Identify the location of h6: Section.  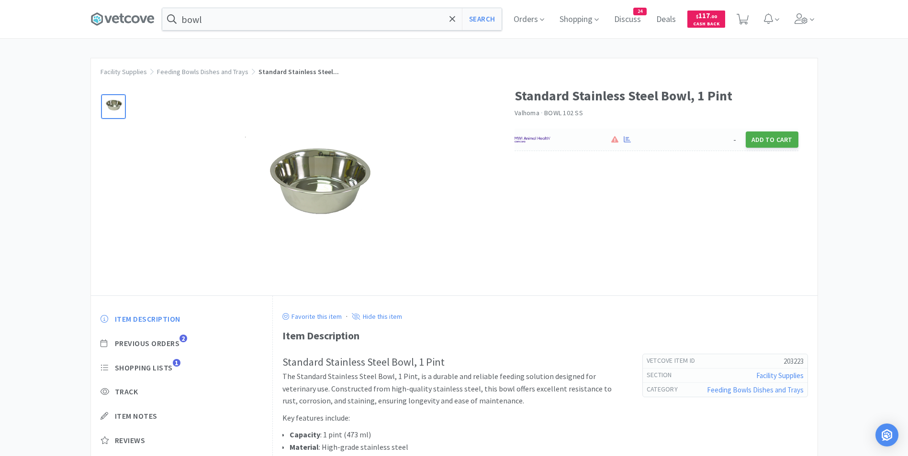
(663, 376).